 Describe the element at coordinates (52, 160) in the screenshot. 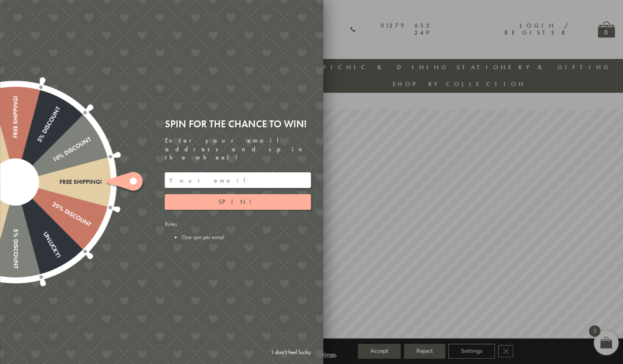

I see `div: 10% Discount` at that location.